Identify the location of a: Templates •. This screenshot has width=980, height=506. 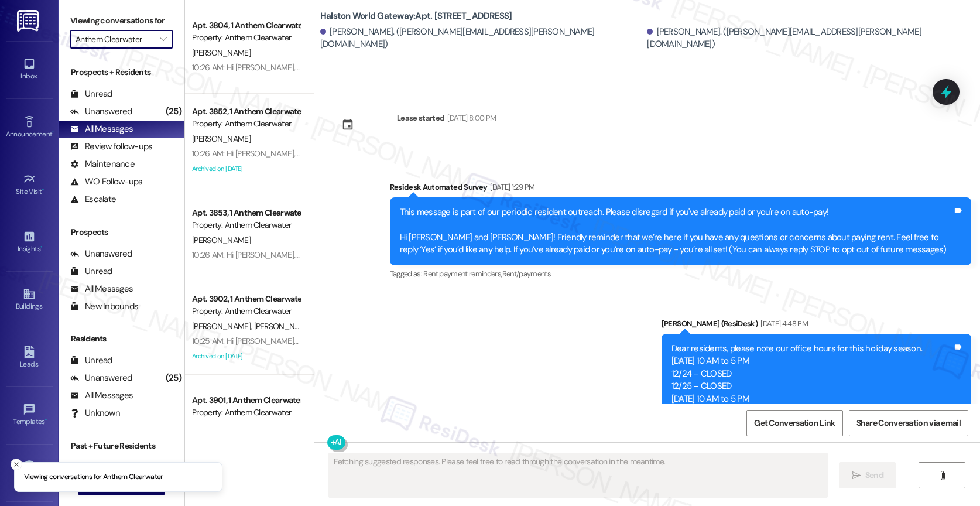
(29, 415).